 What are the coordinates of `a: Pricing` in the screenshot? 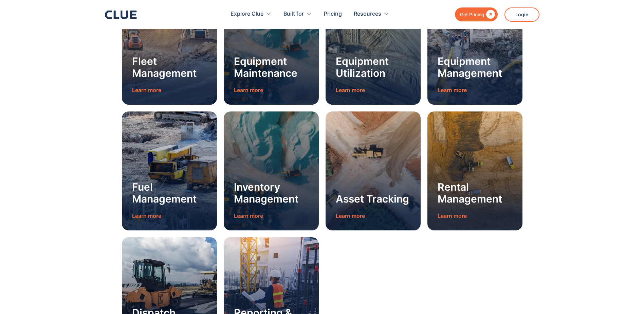 It's located at (333, 14).